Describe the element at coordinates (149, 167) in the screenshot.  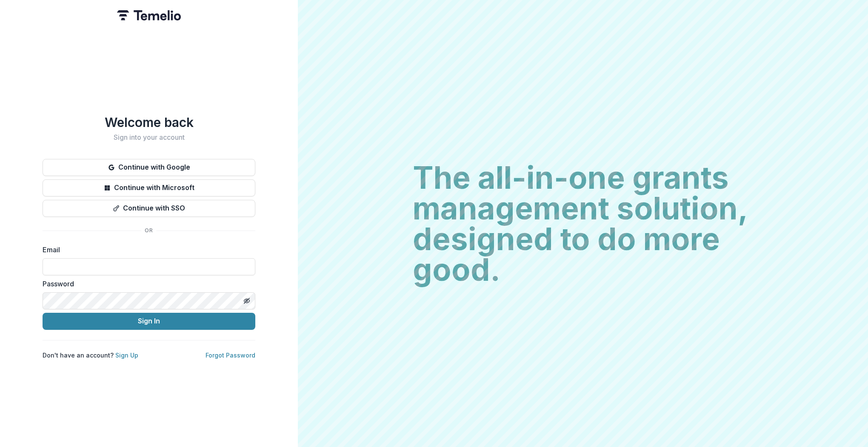
I see `button: Continue with Google` at that location.